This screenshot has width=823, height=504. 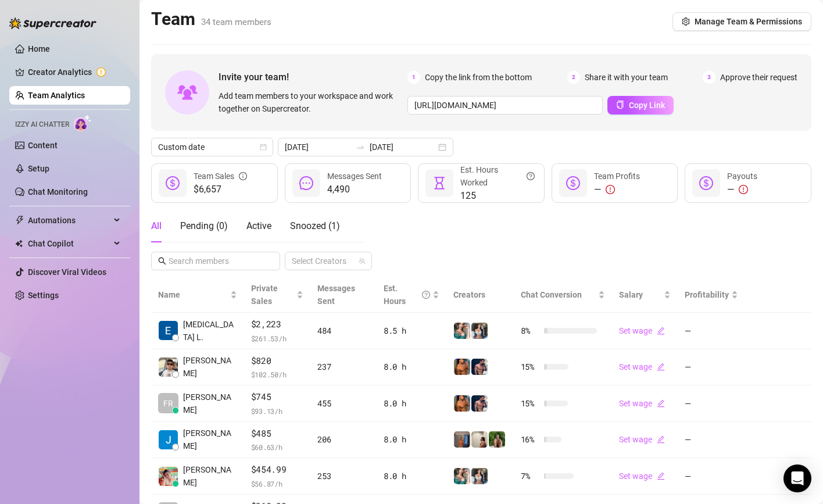 What do you see at coordinates (748, 22) in the screenshot?
I see `span: Manage Team & Permissions` at bounding box center [748, 22].